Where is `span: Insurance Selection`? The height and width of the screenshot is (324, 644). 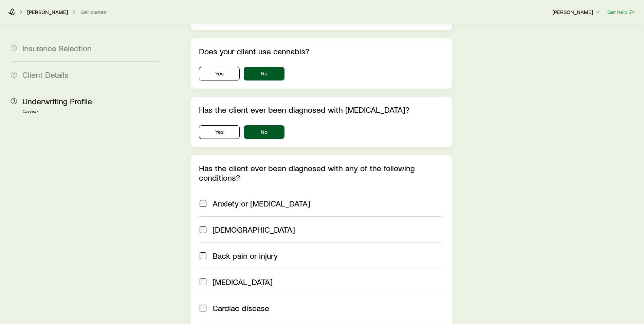 span: Insurance Selection is located at coordinates (57, 48).